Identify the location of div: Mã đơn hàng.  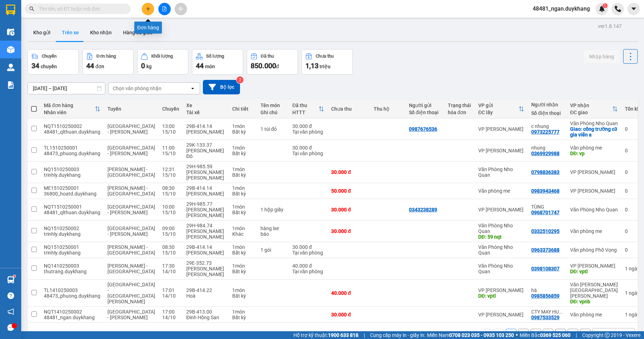
(69, 105).